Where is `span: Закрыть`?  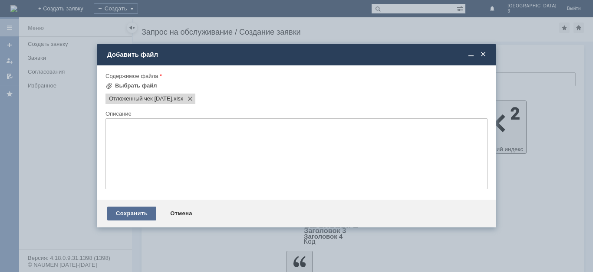
span: Закрыть is located at coordinates (483, 55).